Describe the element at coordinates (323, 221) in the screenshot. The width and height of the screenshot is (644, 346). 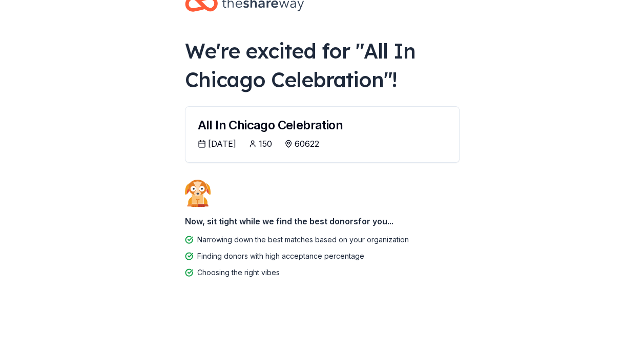
I see `div: Now, sit tight while we find the best donors for you...` at that location.